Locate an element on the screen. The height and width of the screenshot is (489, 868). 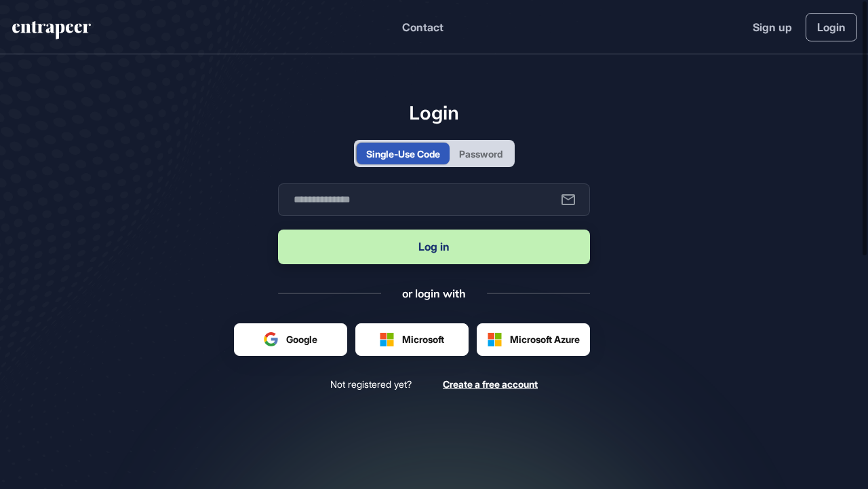
div: Single-Use Code is located at coordinates (403, 153).